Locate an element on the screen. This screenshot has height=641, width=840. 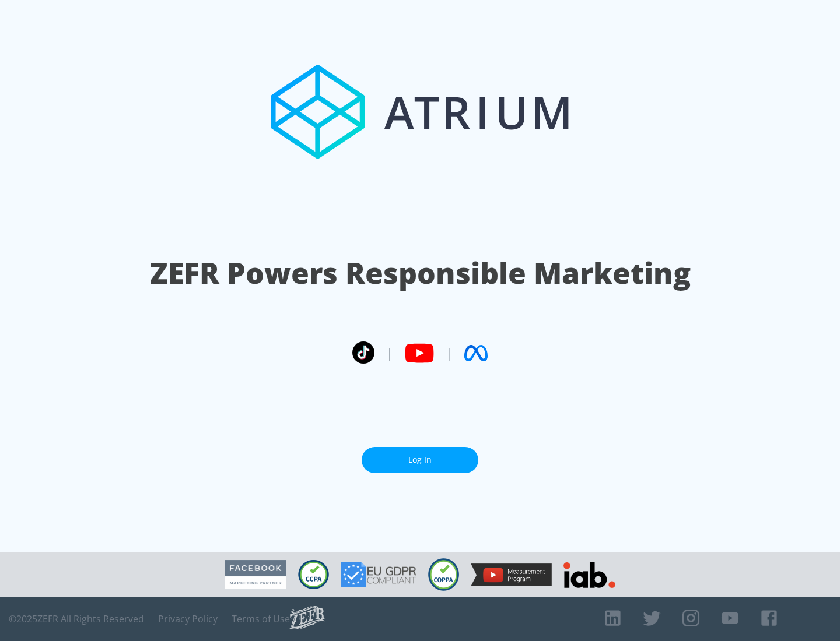
img: GDPR Compliant is located at coordinates (379, 574).